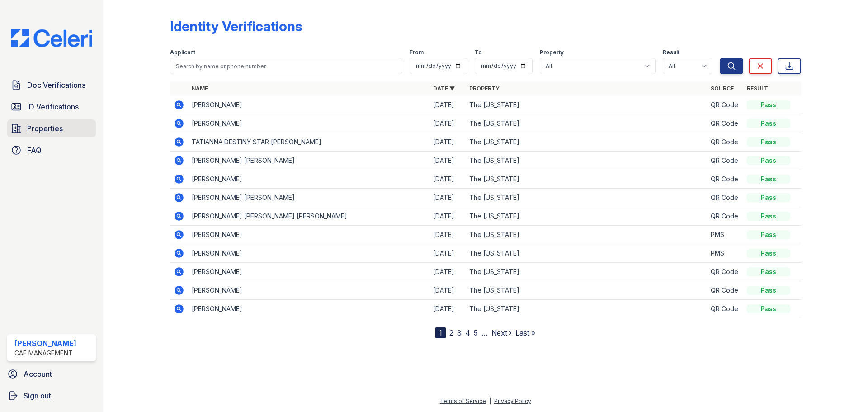 Image resolution: width=868 pixels, height=412 pixels. I want to click on a: Result, so click(757, 88).